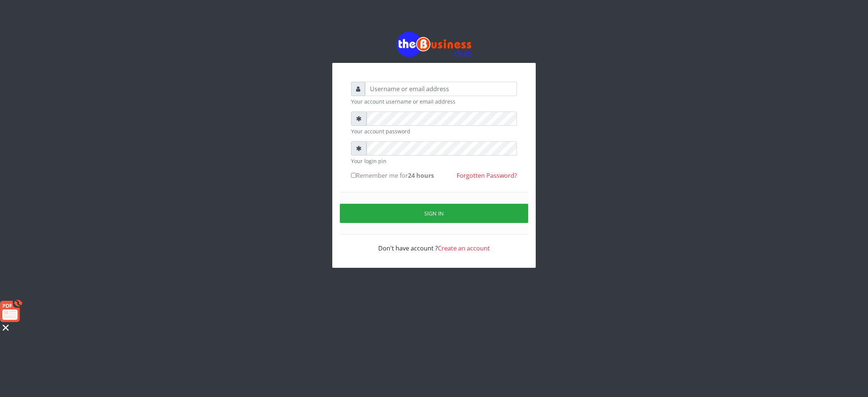 Image resolution: width=868 pixels, height=397 pixels. Describe the element at coordinates (441, 89) in the screenshot. I see `input: Username or email address` at that location.